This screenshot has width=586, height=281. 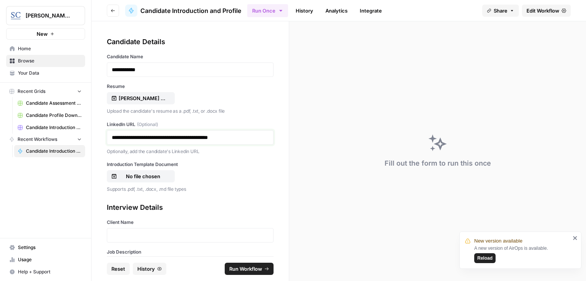 What do you see at coordinates (143, 177) in the screenshot?
I see `p: No file chosen` at bounding box center [143, 177].